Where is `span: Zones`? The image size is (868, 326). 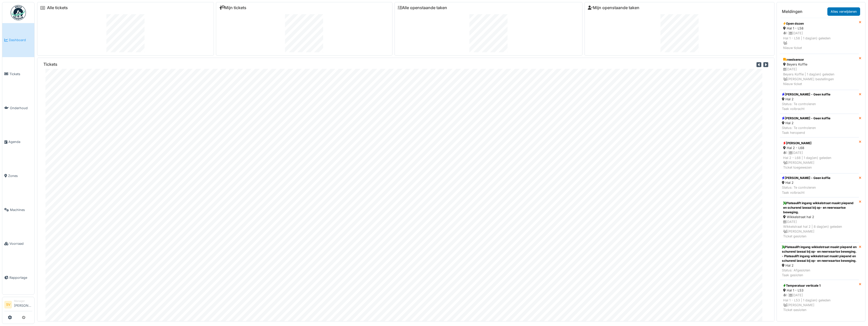 span: Zones is located at coordinates (20, 176).